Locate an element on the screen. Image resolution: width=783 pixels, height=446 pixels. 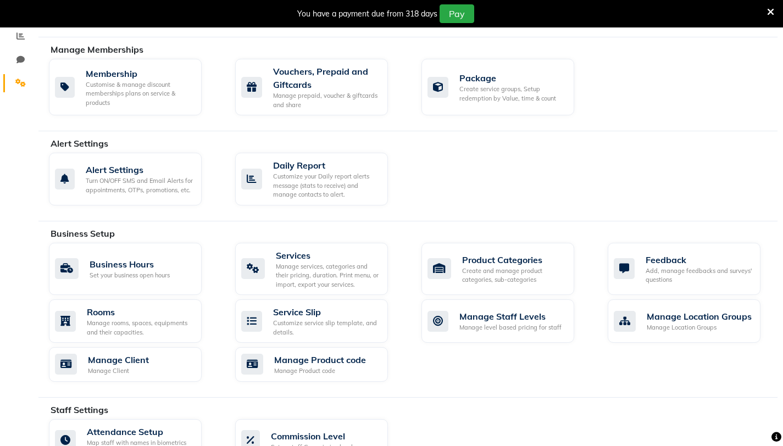
div: Services is located at coordinates (328, 256).